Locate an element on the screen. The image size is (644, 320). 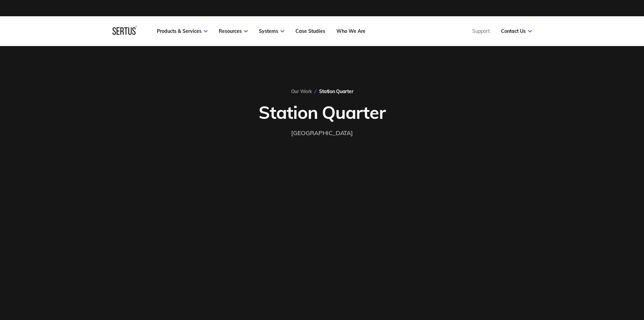
h1: Station Quarter is located at coordinates (322, 112).